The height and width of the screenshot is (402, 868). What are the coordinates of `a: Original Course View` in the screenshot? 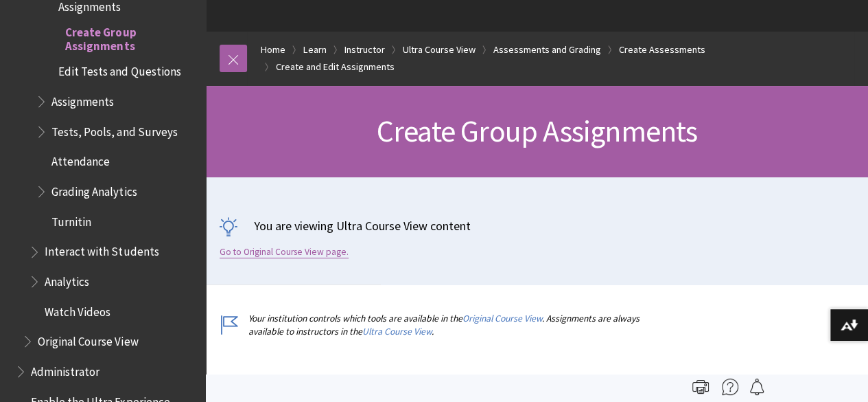 It's located at (502, 318).